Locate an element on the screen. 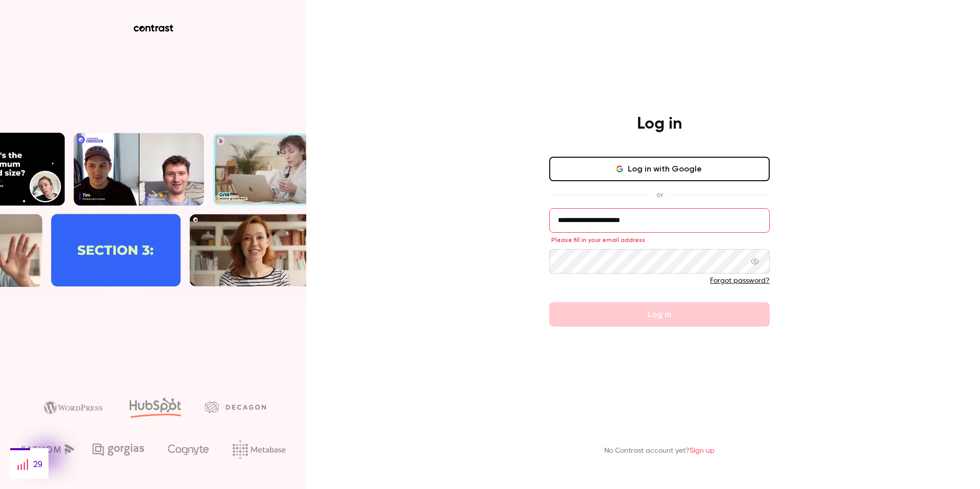 This screenshot has height=489, width=980. span: Please fill in your email address is located at coordinates (598, 239).